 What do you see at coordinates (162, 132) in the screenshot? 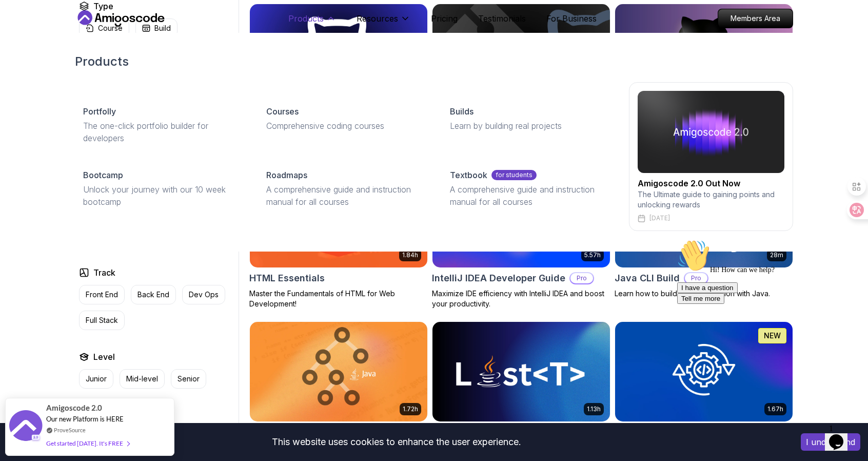
I see `p: The one-click portfolio builder for developers` at bounding box center [162, 132].